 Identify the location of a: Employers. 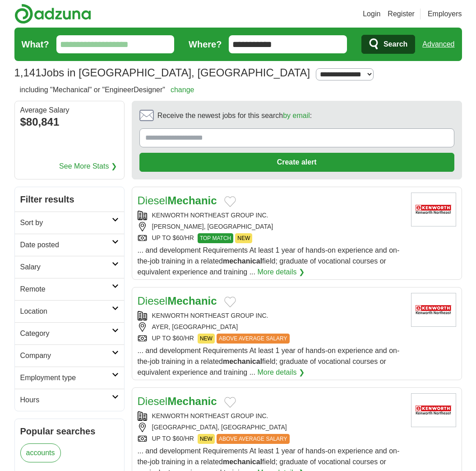
(445, 14).